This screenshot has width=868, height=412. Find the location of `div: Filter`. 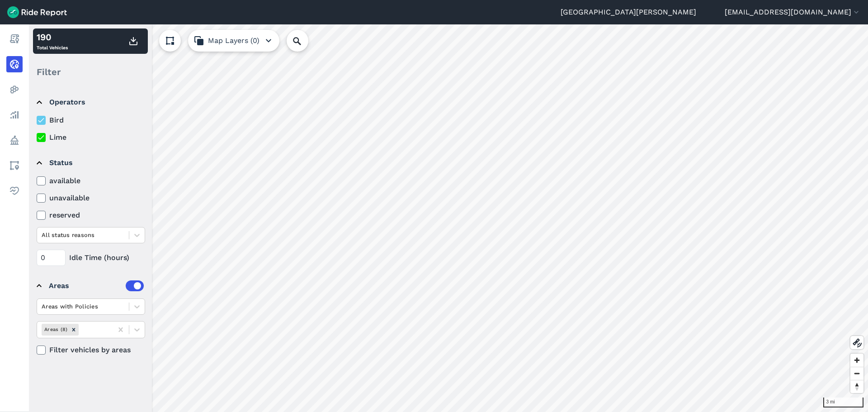

div: Filter is located at coordinates (90, 72).